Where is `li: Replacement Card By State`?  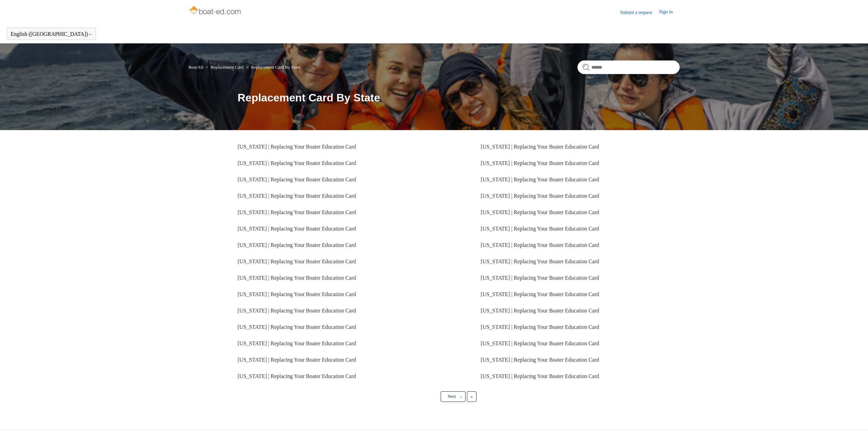 li: Replacement Card By State is located at coordinates (272, 67).